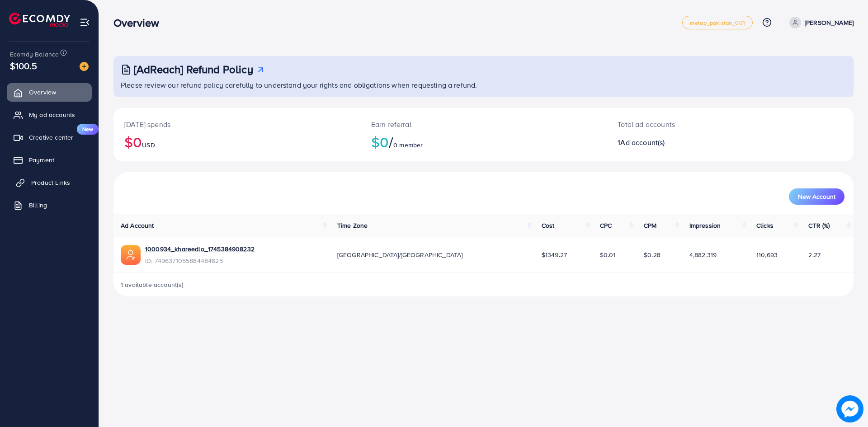  Describe the element at coordinates (642, 143) in the screenshot. I see `span: Ad account(s)` at that location.